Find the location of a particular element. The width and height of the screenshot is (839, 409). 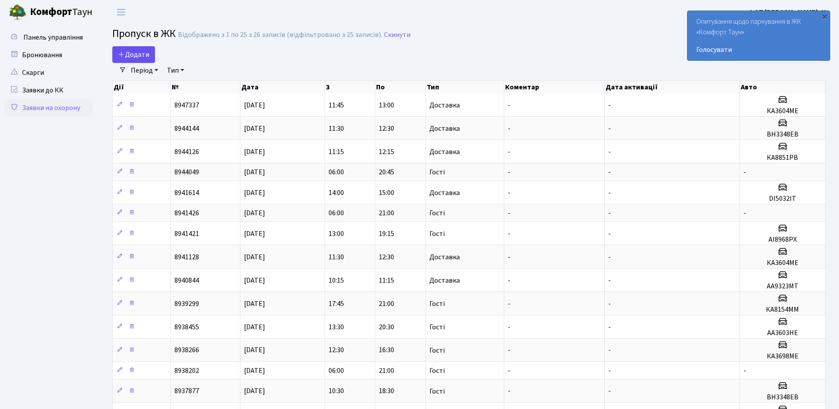

h5: ВН3348ЕВ is located at coordinates (783, 397).